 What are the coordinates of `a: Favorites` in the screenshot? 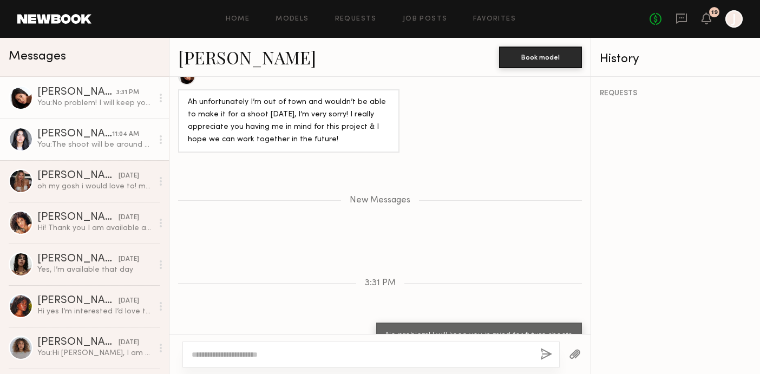 It's located at (494, 19).